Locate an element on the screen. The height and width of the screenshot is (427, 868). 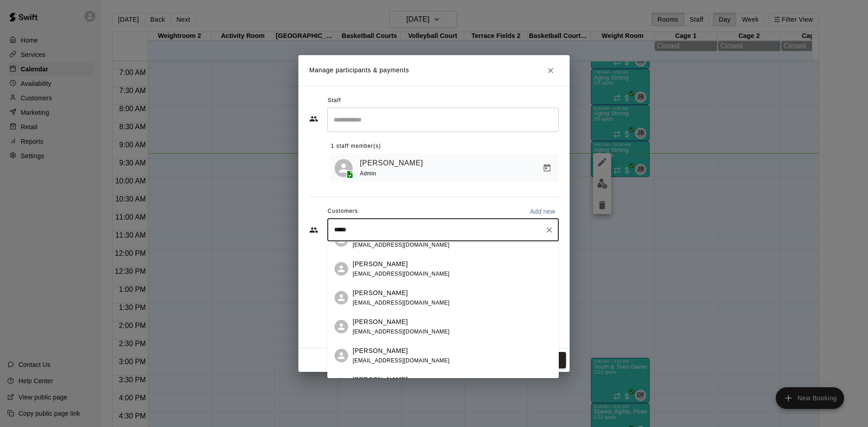
div: Kelly Scalzo is located at coordinates (341, 385).